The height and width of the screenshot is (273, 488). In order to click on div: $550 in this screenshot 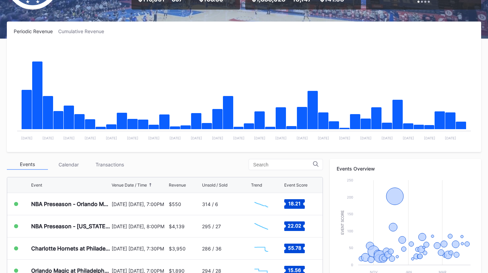, I will do `click(175, 204)`.